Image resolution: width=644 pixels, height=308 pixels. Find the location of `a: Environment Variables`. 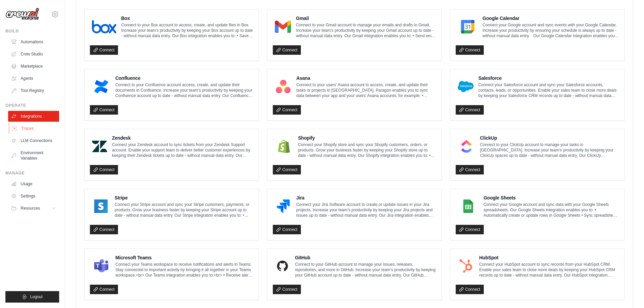

a: Environment Variables is located at coordinates (33, 156).